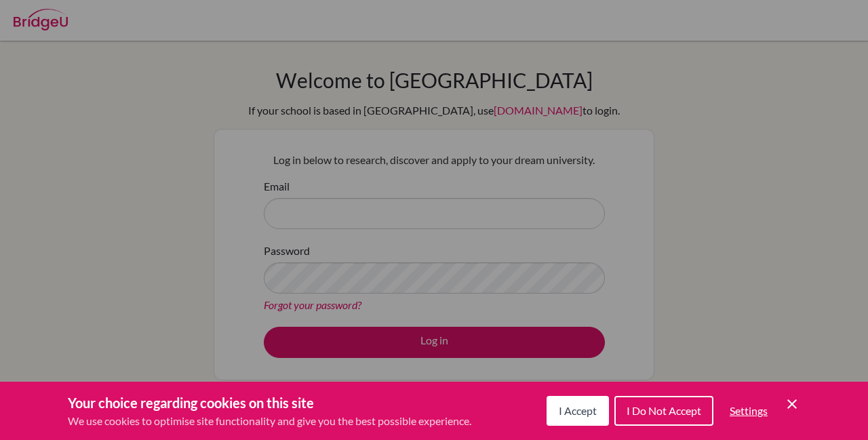 Image resolution: width=868 pixels, height=440 pixels. I want to click on button: I Do Not Accept, so click(664, 411).